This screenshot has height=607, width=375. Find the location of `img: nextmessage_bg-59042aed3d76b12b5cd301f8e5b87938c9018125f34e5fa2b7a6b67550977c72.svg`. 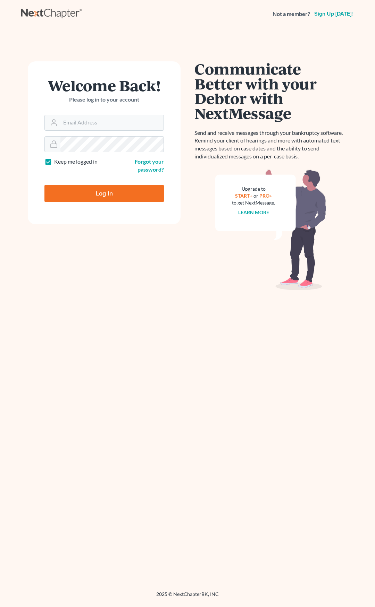

img: nextmessage_bg-59042aed3d76b12b5cd301f8e5b87938c9018125f34e5fa2b7a6b67550977c72.svg is located at coordinates (271, 230).